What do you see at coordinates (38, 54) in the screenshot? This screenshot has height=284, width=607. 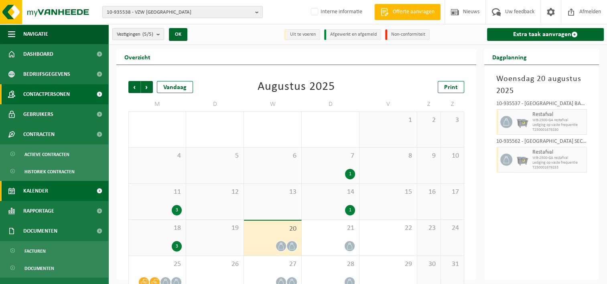 I see `span: Dashboard` at bounding box center [38, 54].